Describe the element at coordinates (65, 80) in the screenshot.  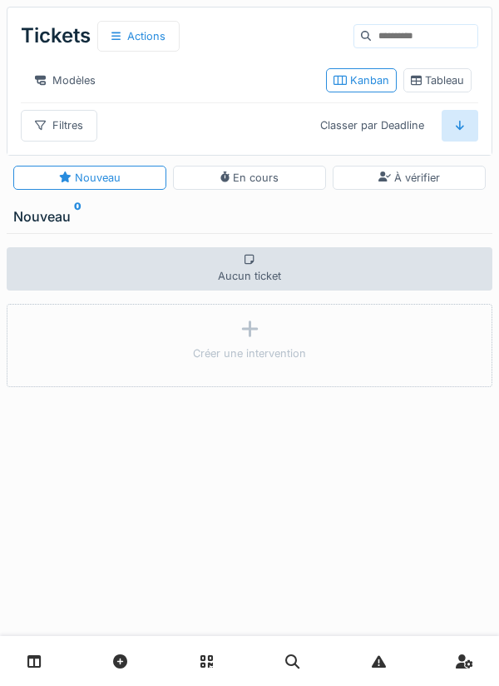
I see `div: Modèles` at that location.